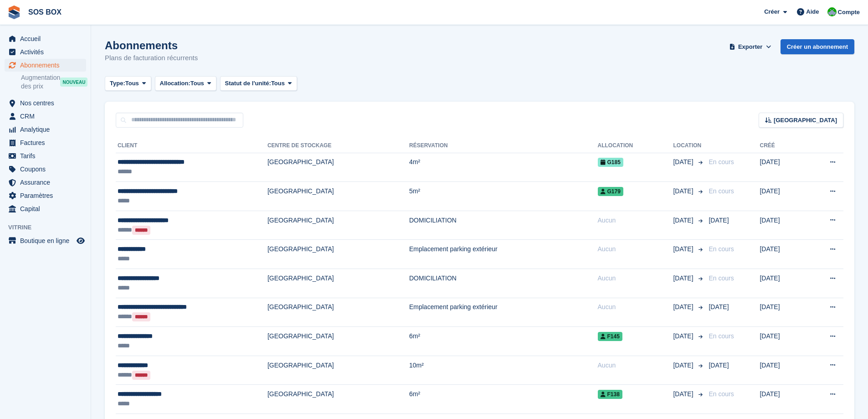 This screenshot has width=868, height=419. I want to click on span: F145, so click(611, 336).